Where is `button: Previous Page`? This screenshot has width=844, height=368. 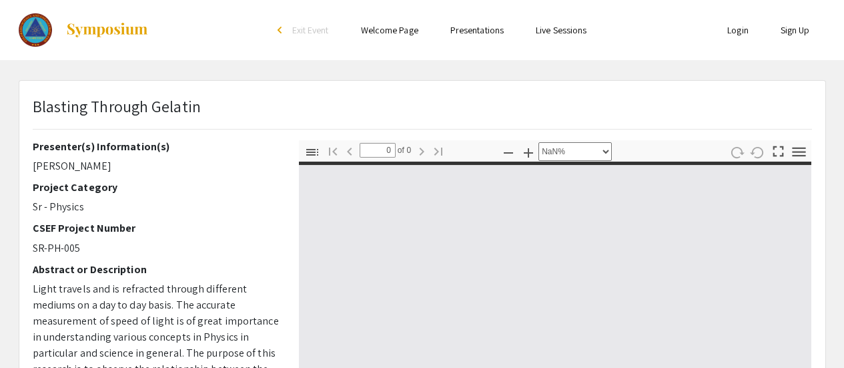
button: Previous Page is located at coordinates (350, 150).